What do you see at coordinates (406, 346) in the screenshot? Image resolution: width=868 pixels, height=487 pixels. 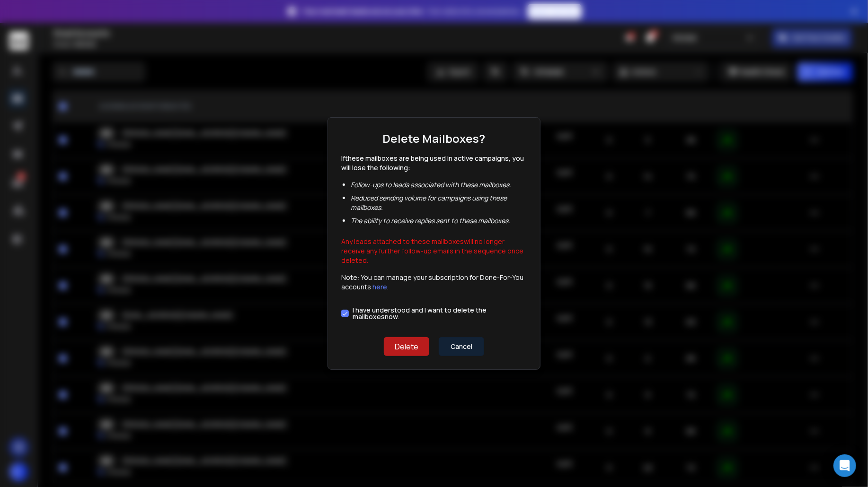 I see `button: Delete` at bounding box center [406, 346].